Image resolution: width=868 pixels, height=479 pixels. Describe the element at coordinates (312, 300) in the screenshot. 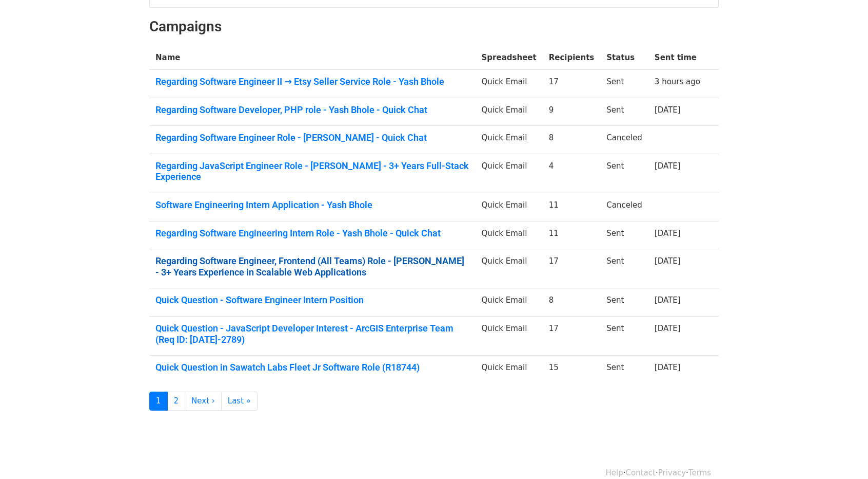

I see `a: Quick Question - Software Engineer Intern Position` at that location.